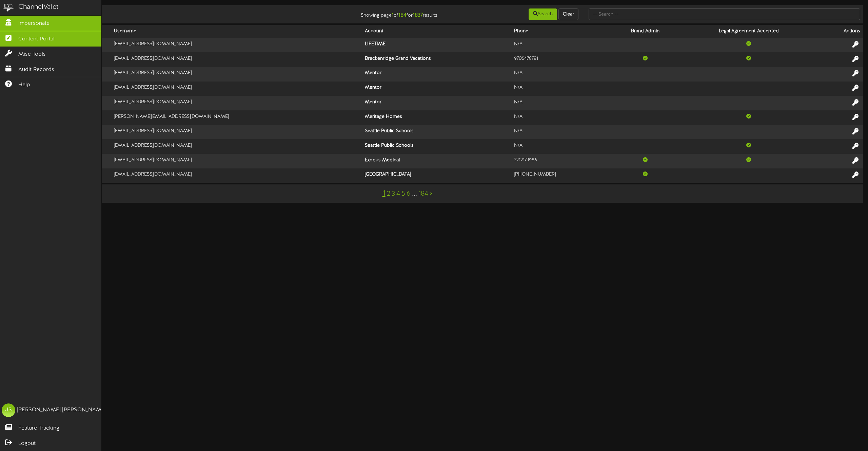 This screenshot has width=868, height=451. I want to click on strong: 1, so click(393, 15).